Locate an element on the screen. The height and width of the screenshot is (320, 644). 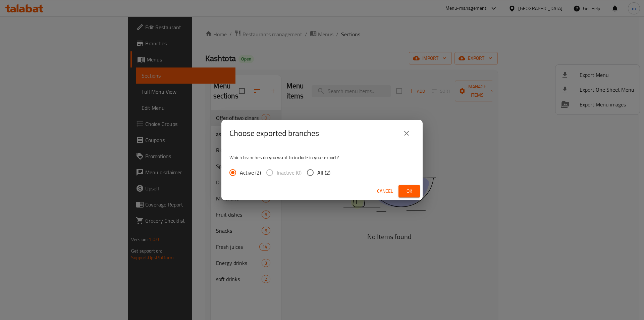
button: Cancel is located at coordinates (385, 191).